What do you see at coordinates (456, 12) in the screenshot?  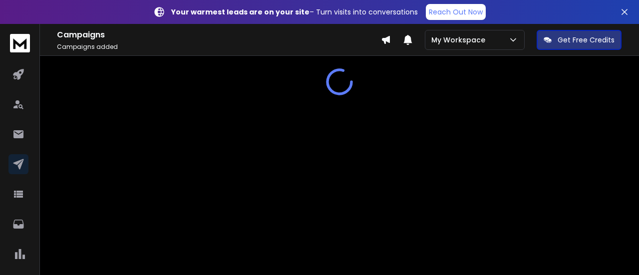 I see `a: Reach Out Now` at bounding box center [456, 12].